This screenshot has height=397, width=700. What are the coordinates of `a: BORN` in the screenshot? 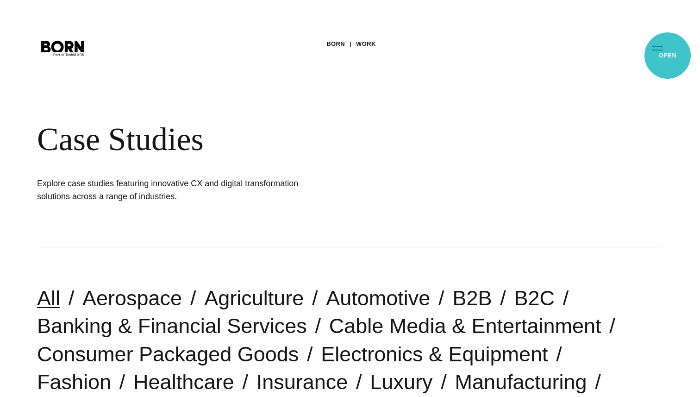 It's located at (335, 44).